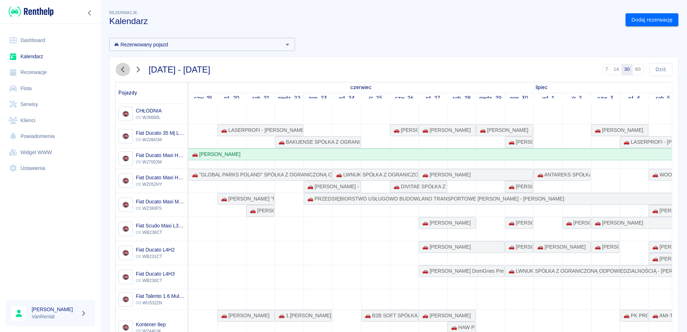  I want to click on button: 30 dni, so click(627, 70).